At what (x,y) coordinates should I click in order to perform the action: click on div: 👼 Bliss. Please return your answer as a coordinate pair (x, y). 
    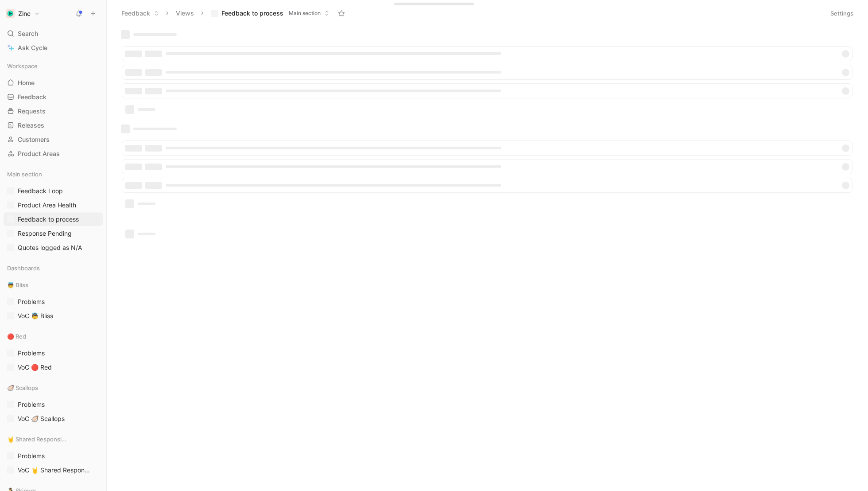
    Looking at the image, I should click on (53, 285).